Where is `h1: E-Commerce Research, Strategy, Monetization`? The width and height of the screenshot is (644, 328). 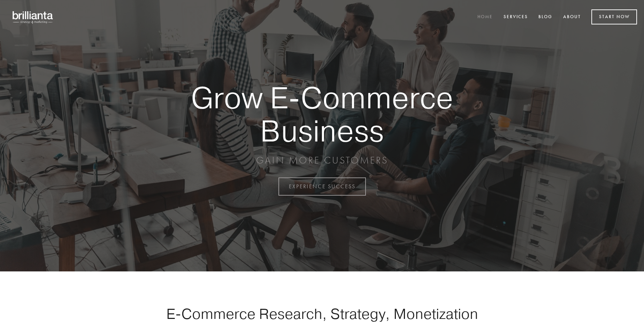 h1: E-Commerce Research, Strategy, Monetization is located at coordinates (322, 313).